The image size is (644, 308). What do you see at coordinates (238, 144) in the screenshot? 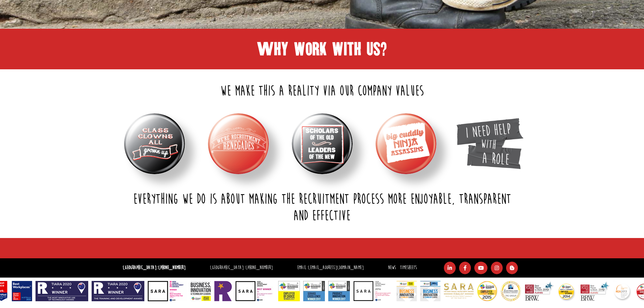
I see `img: Recruitment-Renegades-badge.png` at bounding box center [238, 144].